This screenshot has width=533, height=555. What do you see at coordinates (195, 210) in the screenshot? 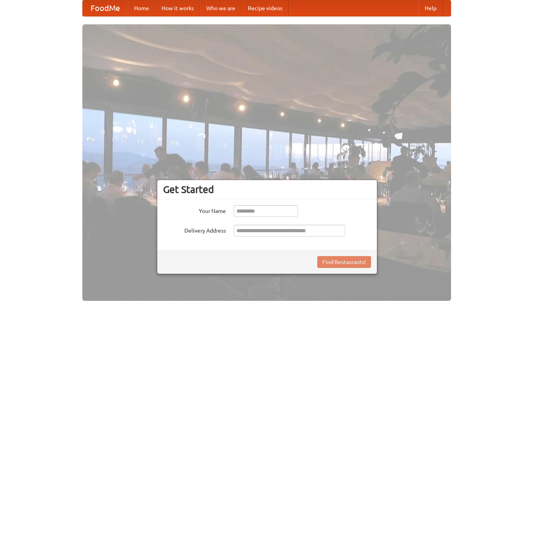
I see `label: Your Name` at bounding box center [195, 210].